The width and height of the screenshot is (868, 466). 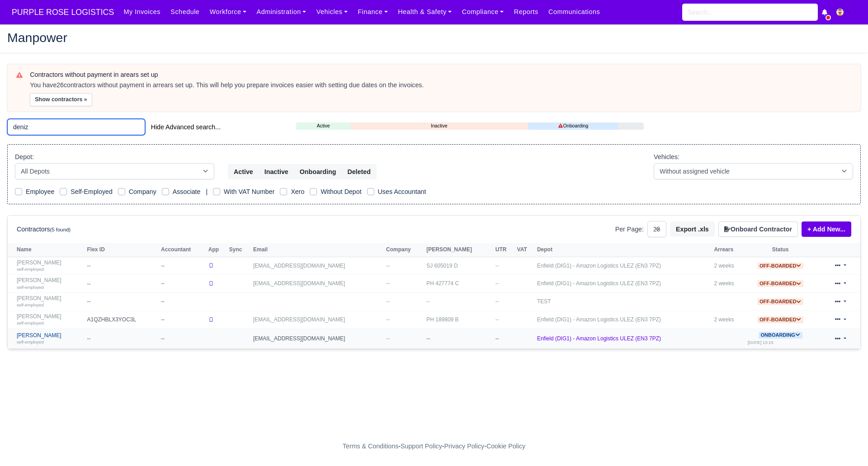 I want to click on button: Export .xls, so click(x=692, y=229).